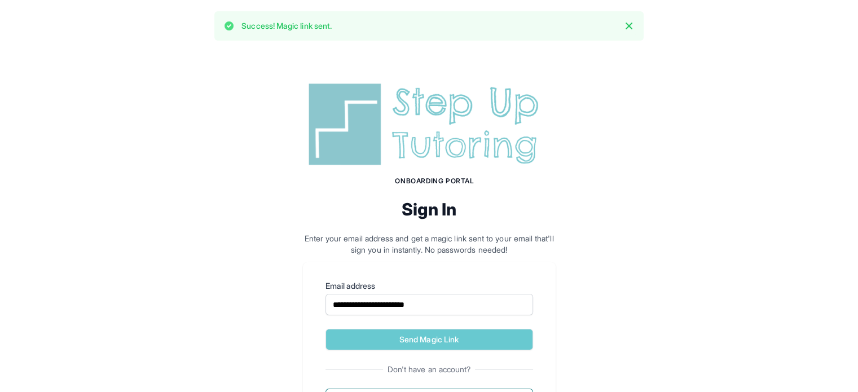 Image resolution: width=858 pixels, height=392 pixels. Describe the element at coordinates (429, 286) in the screenshot. I see `label: Email address` at that location.